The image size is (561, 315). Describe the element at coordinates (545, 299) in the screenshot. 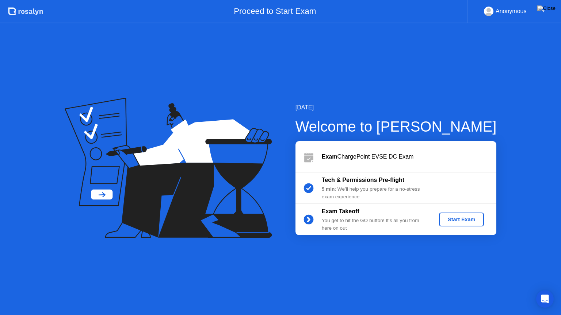

I see `div: Open Intercom Messenger` at that location.